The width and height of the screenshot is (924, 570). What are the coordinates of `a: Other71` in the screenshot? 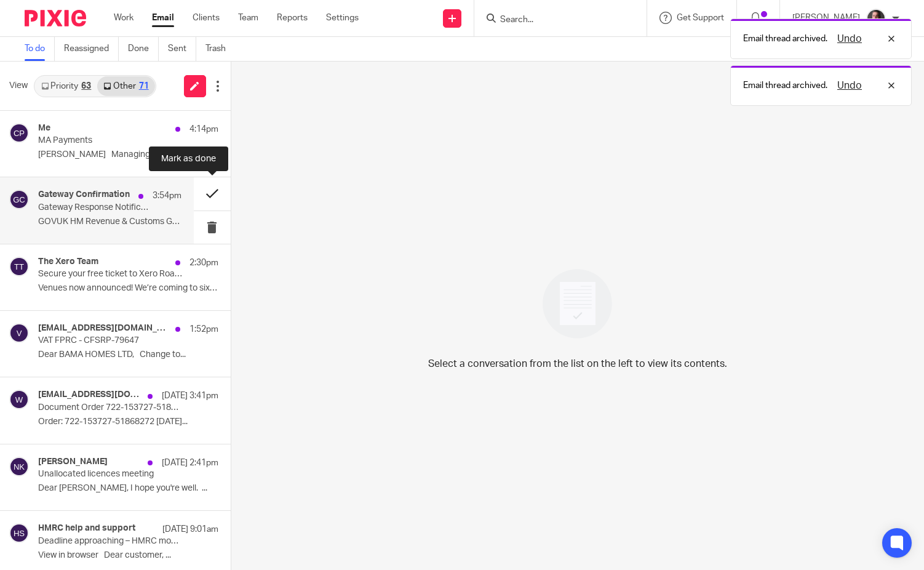 It's located at (125, 87).